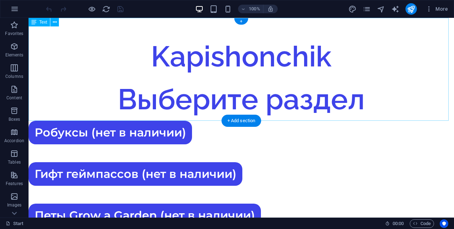  Describe the element at coordinates (353, 9) in the screenshot. I see `button: design` at that location.